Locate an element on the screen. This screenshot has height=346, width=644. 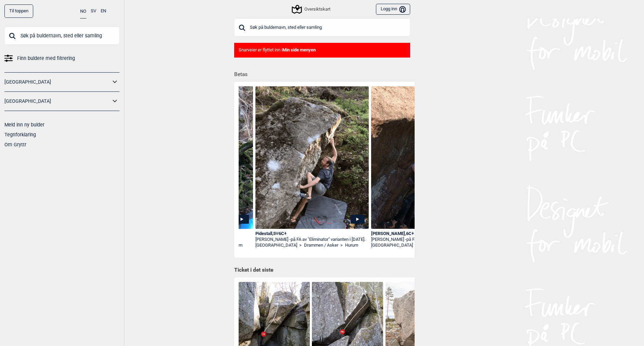
a: Finn buldere med filtrering is located at coordinates (62, 58).